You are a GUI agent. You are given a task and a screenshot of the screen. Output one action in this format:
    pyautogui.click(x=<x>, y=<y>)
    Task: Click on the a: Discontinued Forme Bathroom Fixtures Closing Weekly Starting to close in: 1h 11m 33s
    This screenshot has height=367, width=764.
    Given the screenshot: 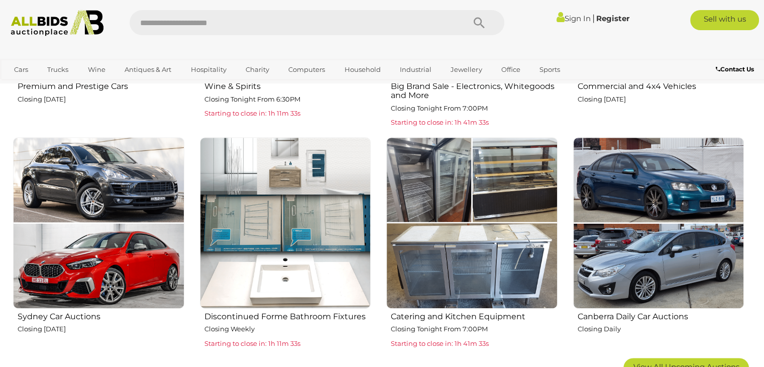 What is the action you would take?
    pyautogui.click(x=285, y=243)
    